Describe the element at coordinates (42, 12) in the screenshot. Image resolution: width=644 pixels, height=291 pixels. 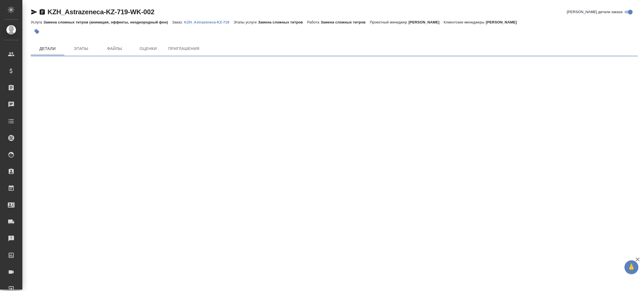
I see `button: Скопировать ссылку` at that location.